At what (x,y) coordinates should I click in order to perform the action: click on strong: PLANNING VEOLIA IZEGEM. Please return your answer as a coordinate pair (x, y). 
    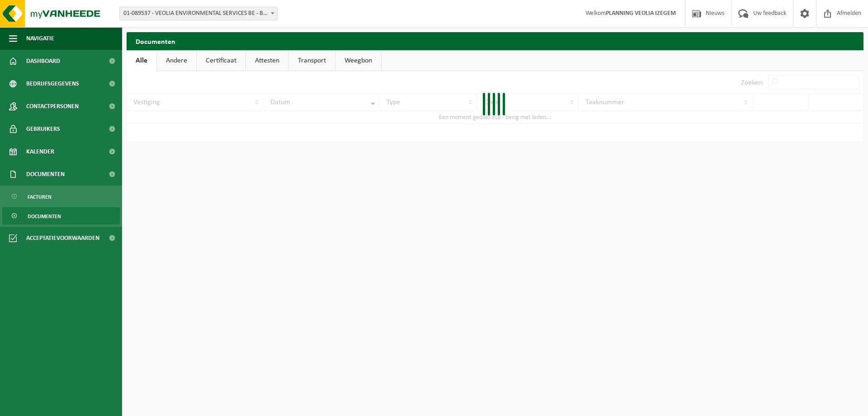
    Looking at the image, I should click on (640, 13).